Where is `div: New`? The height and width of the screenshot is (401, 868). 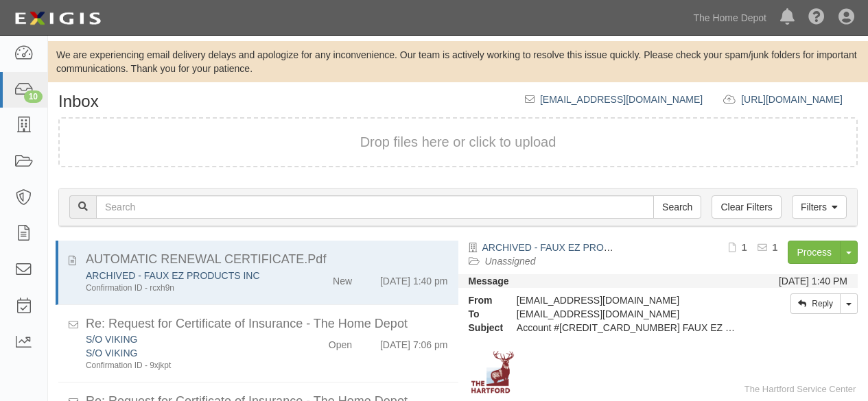
div: New is located at coordinates (342, 278).